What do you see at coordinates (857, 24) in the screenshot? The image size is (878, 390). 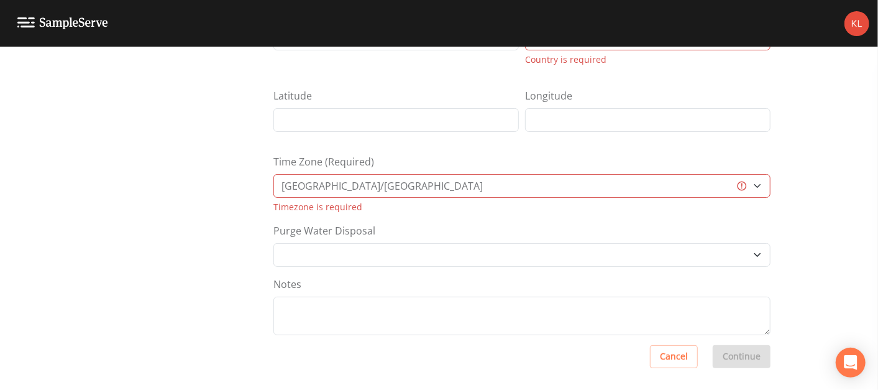 I see `img: 9c4450d90d3b8045b2e5fa62e4f92659` at bounding box center [857, 24].